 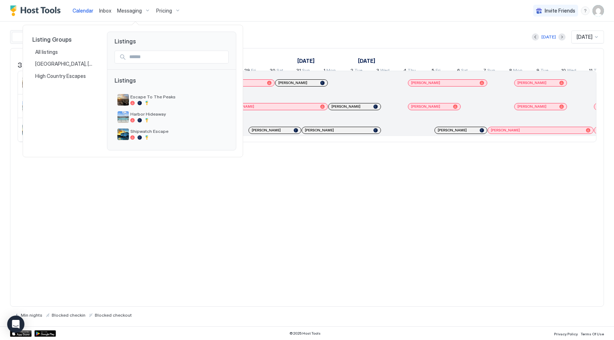 I want to click on span: Shipwatch Escape, so click(x=178, y=131).